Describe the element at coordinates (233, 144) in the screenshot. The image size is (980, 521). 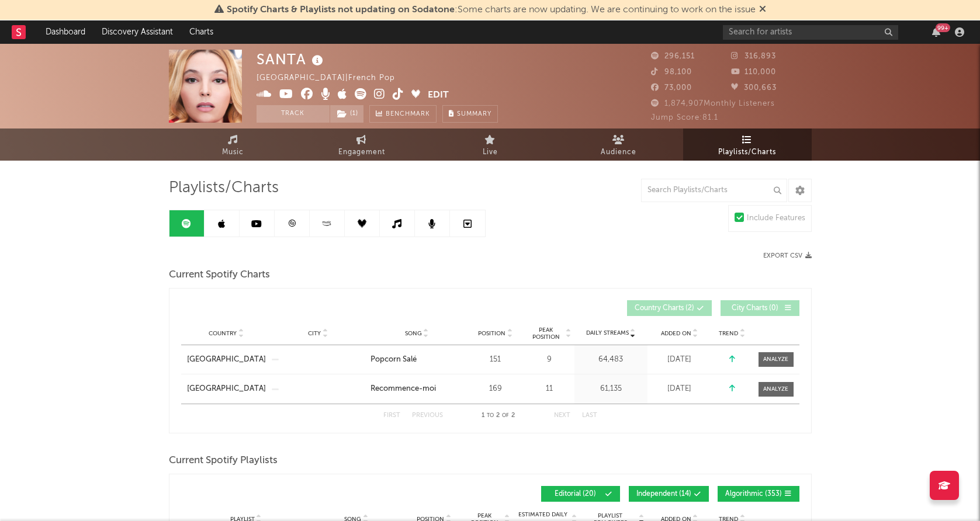
I see `a: Music` at that location.